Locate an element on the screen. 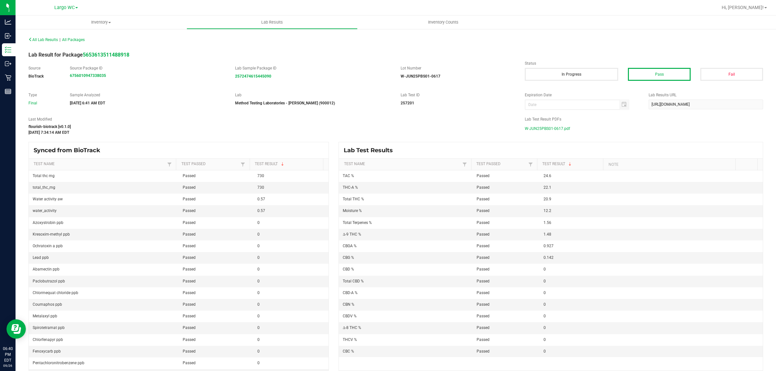 The width and height of the screenshot is (776, 371). span: THCV % is located at coordinates (350, 340).